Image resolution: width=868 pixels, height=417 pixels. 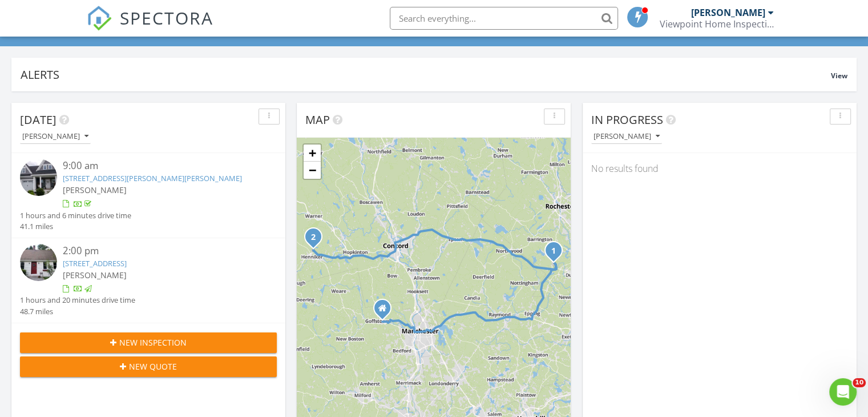 I want to click on span: View, so click(x=839, y=75).